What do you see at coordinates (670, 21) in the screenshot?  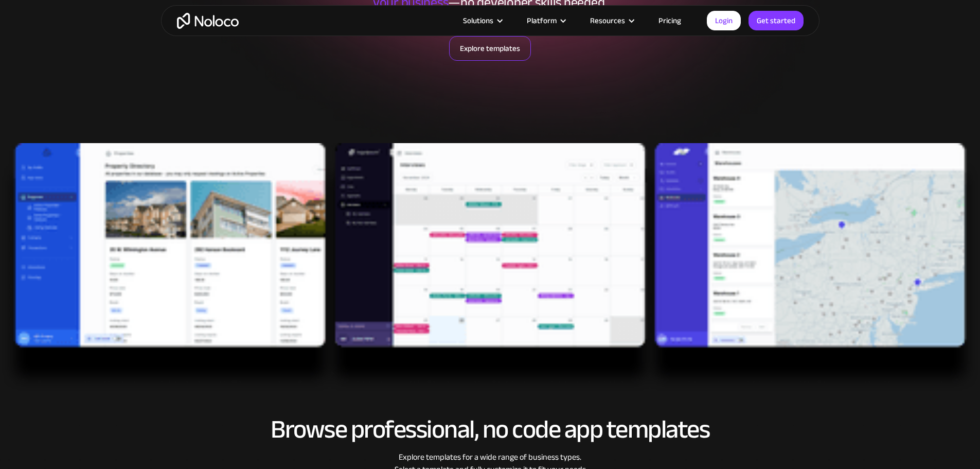 I see `a: Pricing` at bounding box center [670, 21].